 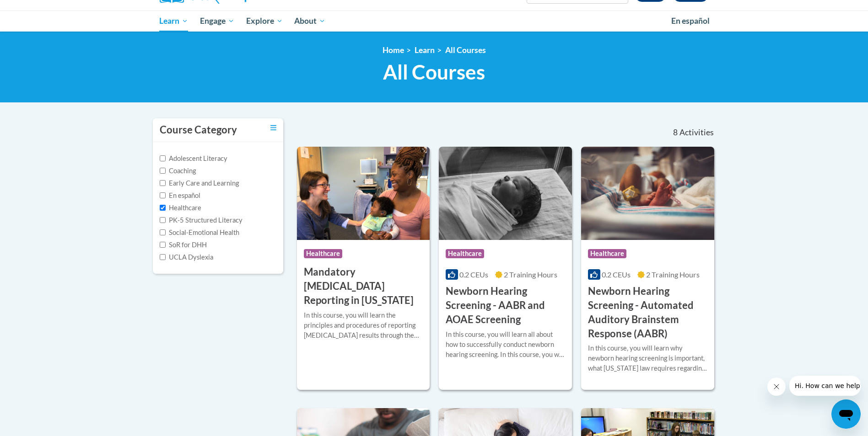 What do you see at coordinates (696, 132) in the screenshot?
I see `span: Activities` at bounding box center [696, 132].